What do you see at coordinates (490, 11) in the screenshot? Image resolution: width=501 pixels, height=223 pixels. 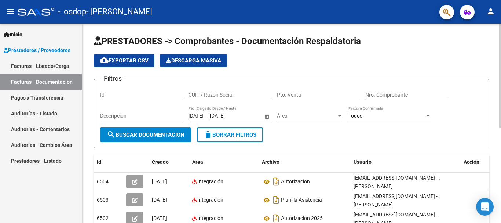 I see `mat-icon: person` at bounding box center [490, 11].